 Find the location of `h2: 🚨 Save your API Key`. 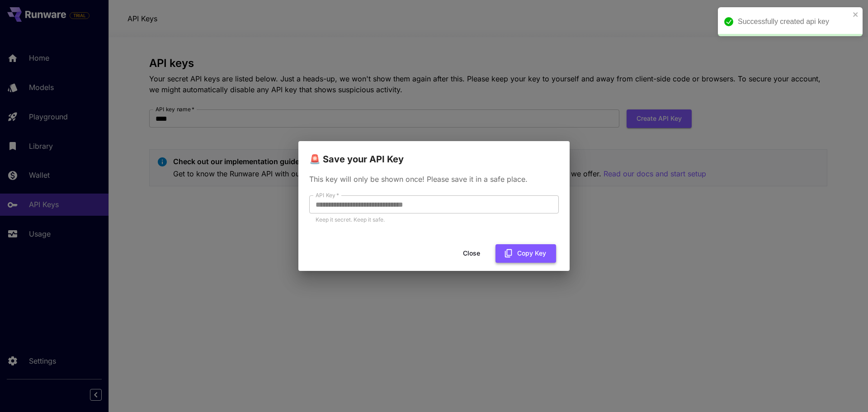

h2: 🚨 Save your API Key is located at coordinates (434, 154).